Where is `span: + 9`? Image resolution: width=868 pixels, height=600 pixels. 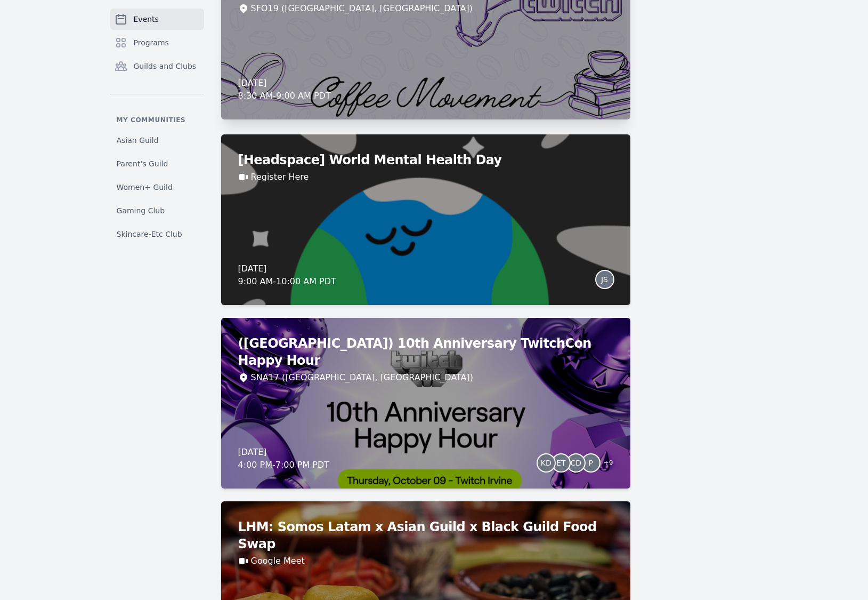 span: + 9 is located at coordinates (605, 464).